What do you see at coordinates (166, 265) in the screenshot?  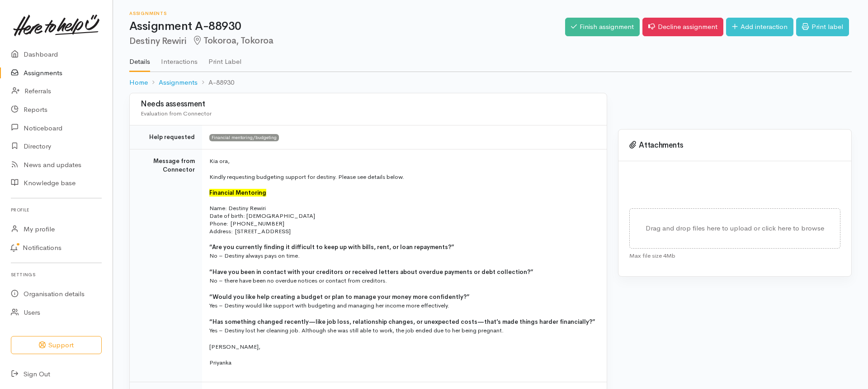 I see `td: Message from Connector` at bounding box center [166, 265].